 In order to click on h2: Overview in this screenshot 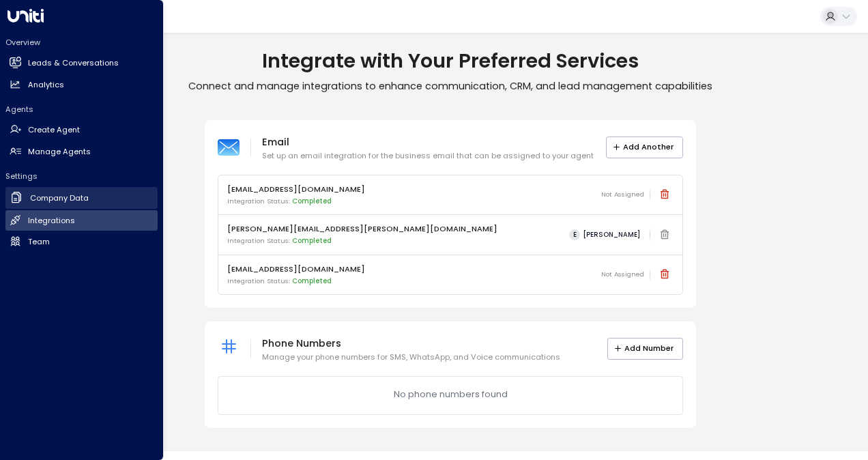, I will do `click(81, 43)`.